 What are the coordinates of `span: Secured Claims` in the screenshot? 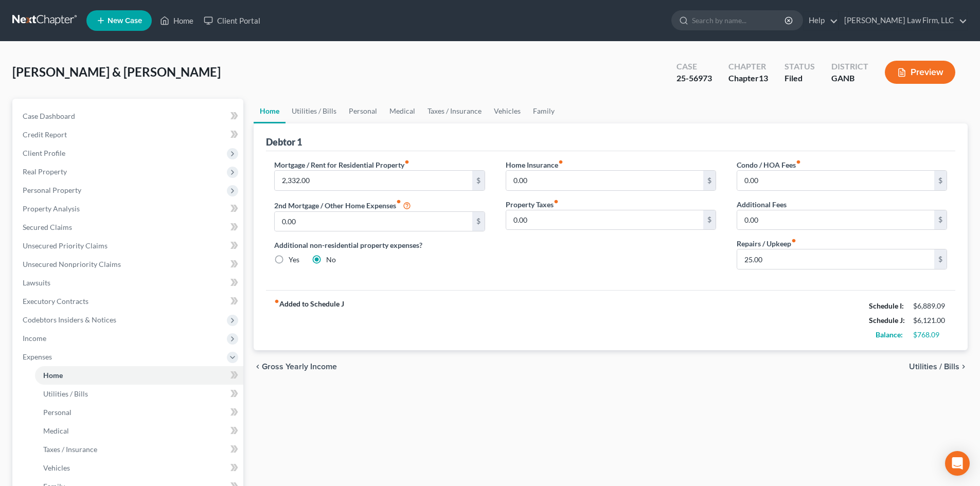 It's located at (47, 227).